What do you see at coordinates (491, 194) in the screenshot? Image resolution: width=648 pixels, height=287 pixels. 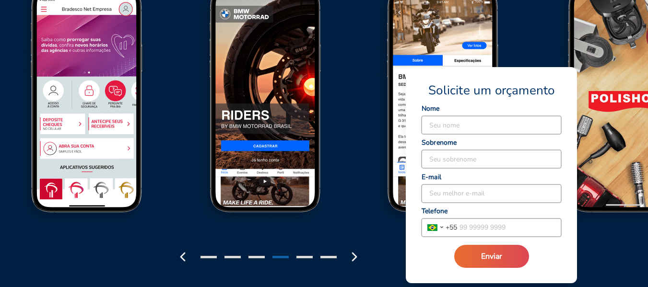 I see `input: Seu melhor e-mail` at bounding box center [491, 194].